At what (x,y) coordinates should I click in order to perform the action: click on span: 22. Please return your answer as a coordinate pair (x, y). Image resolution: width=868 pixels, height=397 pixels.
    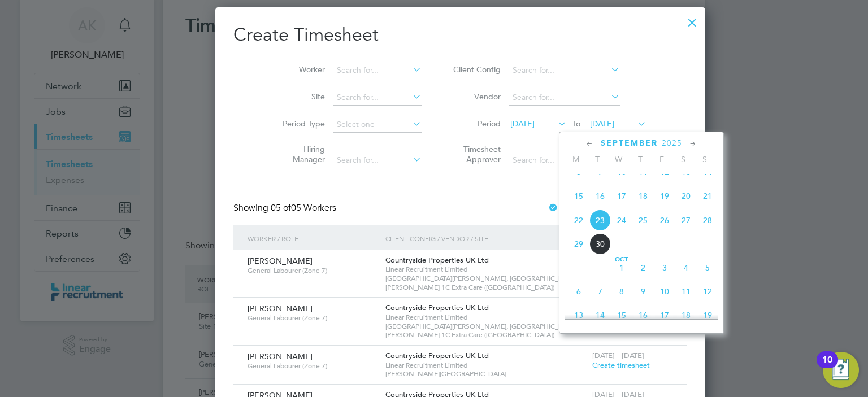
    Looking at the image, I should click on (578, 220).